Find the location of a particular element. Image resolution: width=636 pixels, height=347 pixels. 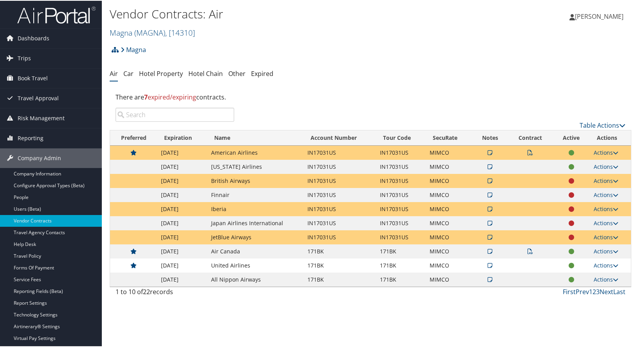

a: Hotel Property is located at coordinates (161, 73).